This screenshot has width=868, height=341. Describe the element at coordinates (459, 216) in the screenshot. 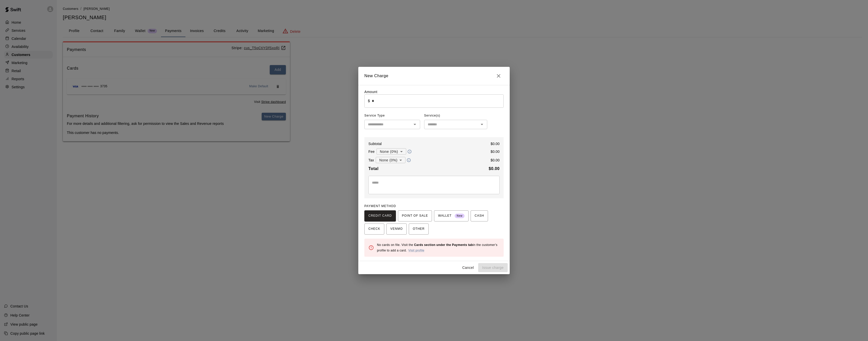

I see `span: New` at that location.